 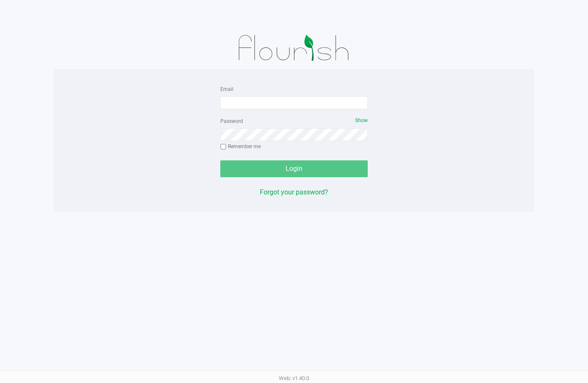 I want to click on input: Remember me, so click(x=223, y=147).